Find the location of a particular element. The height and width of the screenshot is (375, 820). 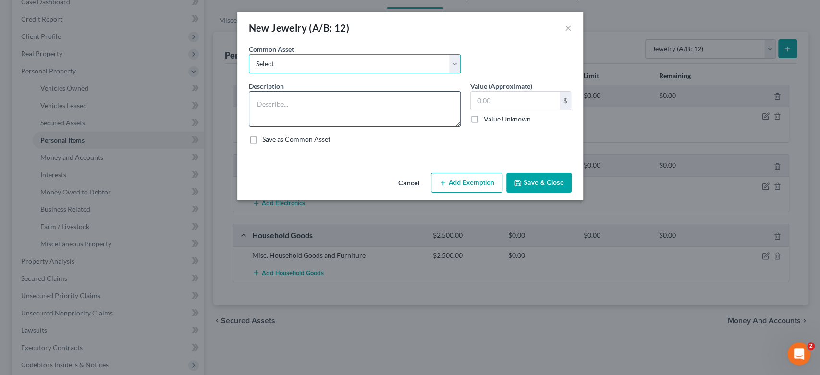

input: 0.00 is located at coordinates (515, 101).